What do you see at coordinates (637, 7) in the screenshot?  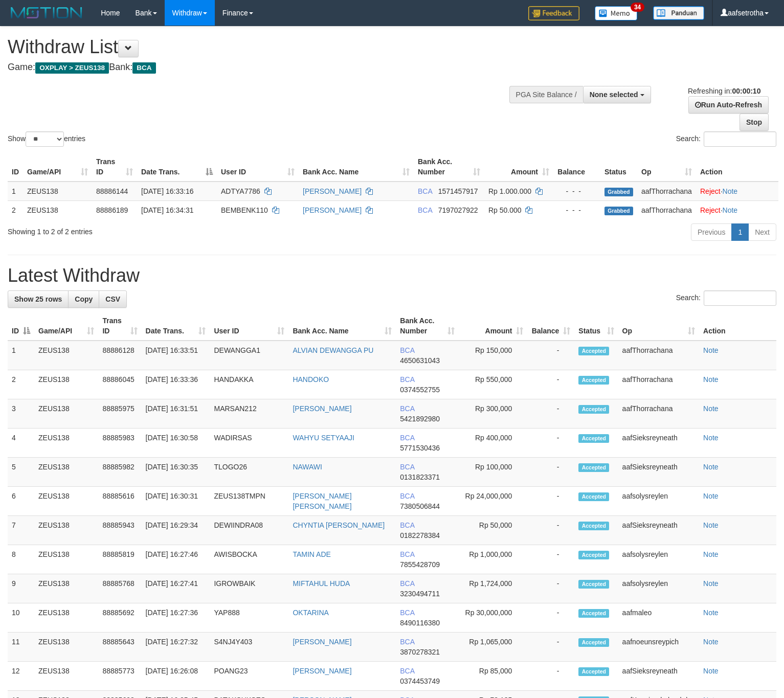 I see `span: 34` at bounding box center [637, 7].